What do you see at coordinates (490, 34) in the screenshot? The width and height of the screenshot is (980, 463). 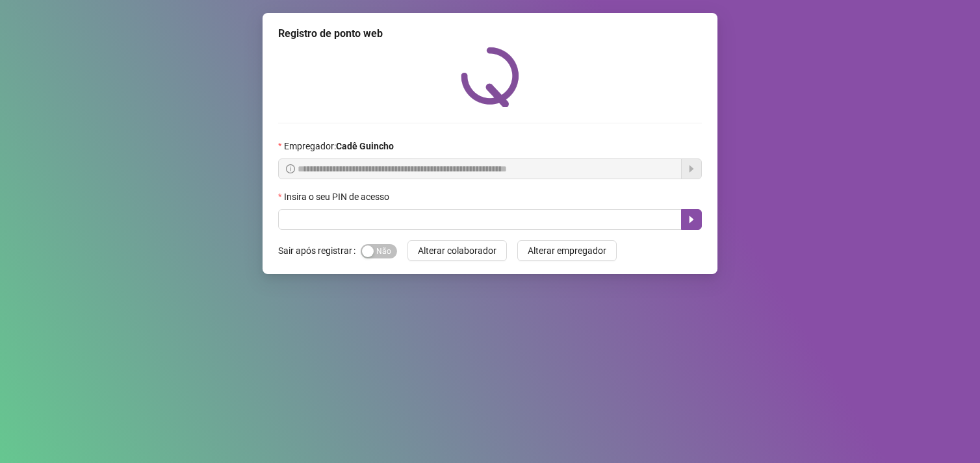 I see `div: Registro de ponto web` at bounding box center [490, 34].